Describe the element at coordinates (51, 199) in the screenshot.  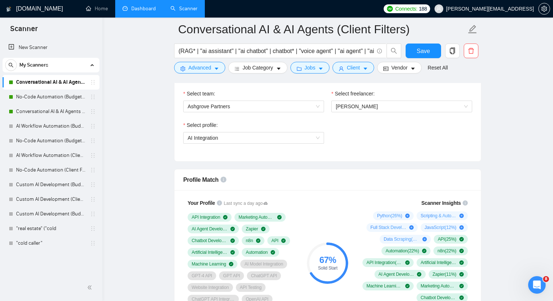
I see `a: Custom AI Development (Client Filters)` at that location.